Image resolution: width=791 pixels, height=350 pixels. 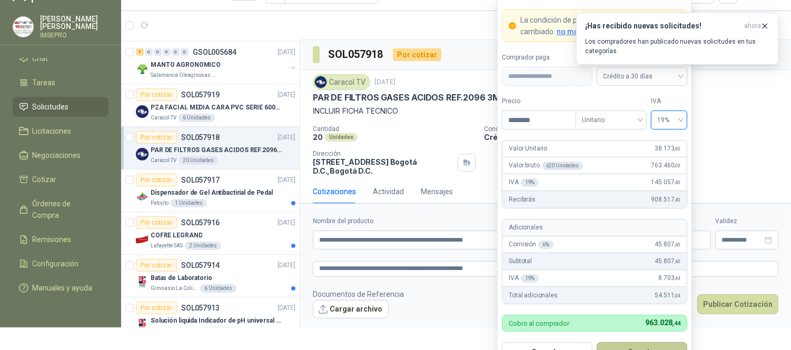 I want to click on label: Validez, so click(x=747, y=221).